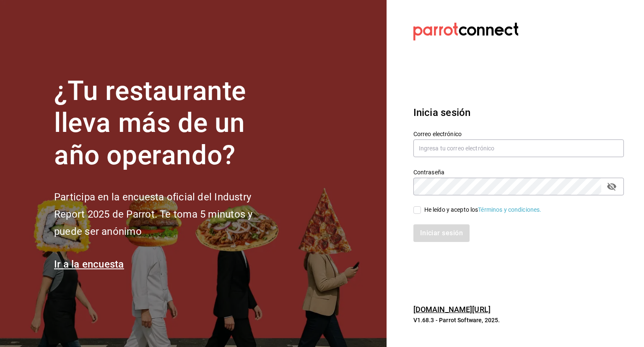 This screenshot has width=644, height=347. Describe the element at coordinates (519, 320) in the screenshot. I see `p: V1.68.3 - Parrot Software, 2025.` at that location.